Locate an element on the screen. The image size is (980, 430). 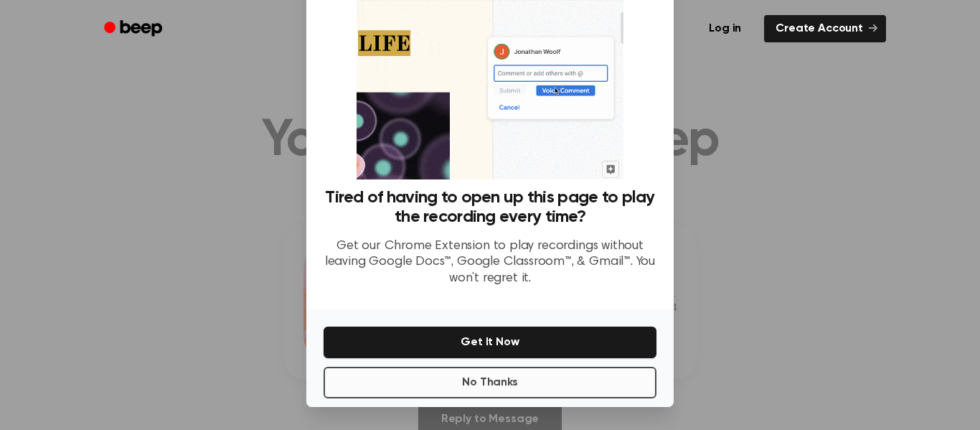
a: Create Account is located at coordinates (825, 29).